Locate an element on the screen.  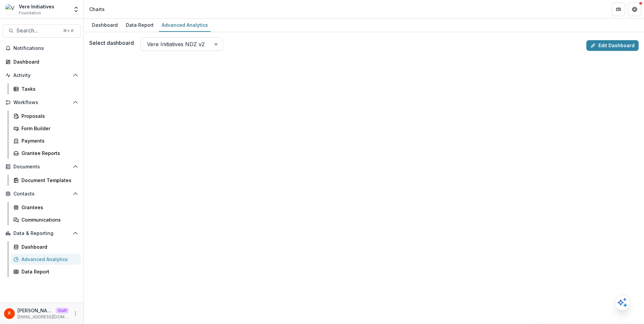
div: Tasks is located at coordinates (48, 89).